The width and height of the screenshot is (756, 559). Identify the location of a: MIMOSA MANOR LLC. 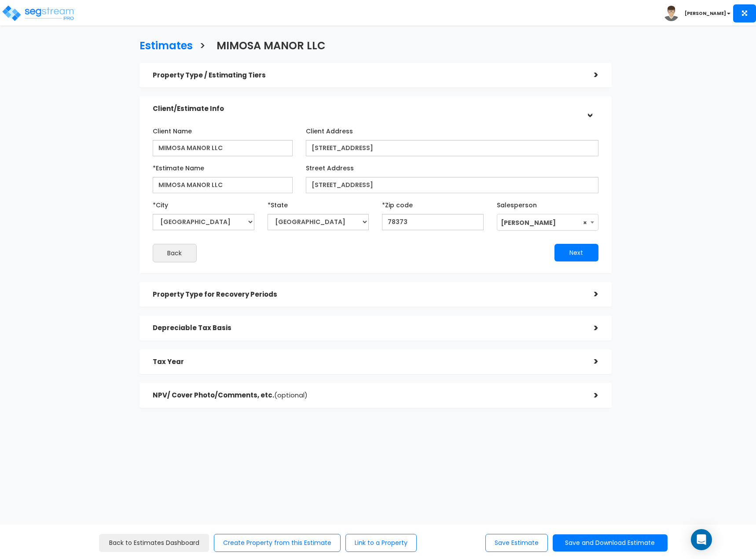
(268, 45).